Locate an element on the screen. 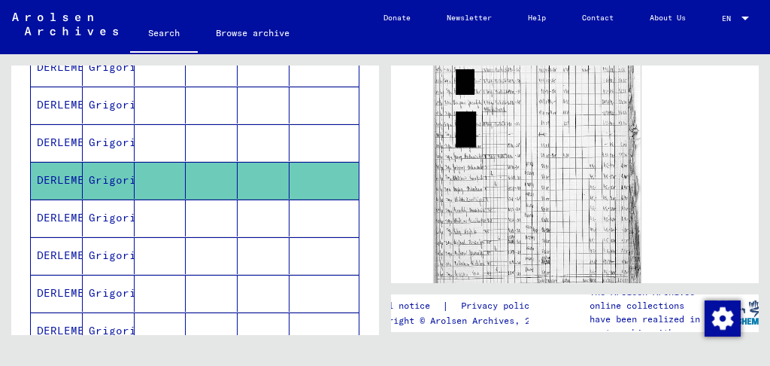  img: 001.jpg is located at coordinates (537, 166).